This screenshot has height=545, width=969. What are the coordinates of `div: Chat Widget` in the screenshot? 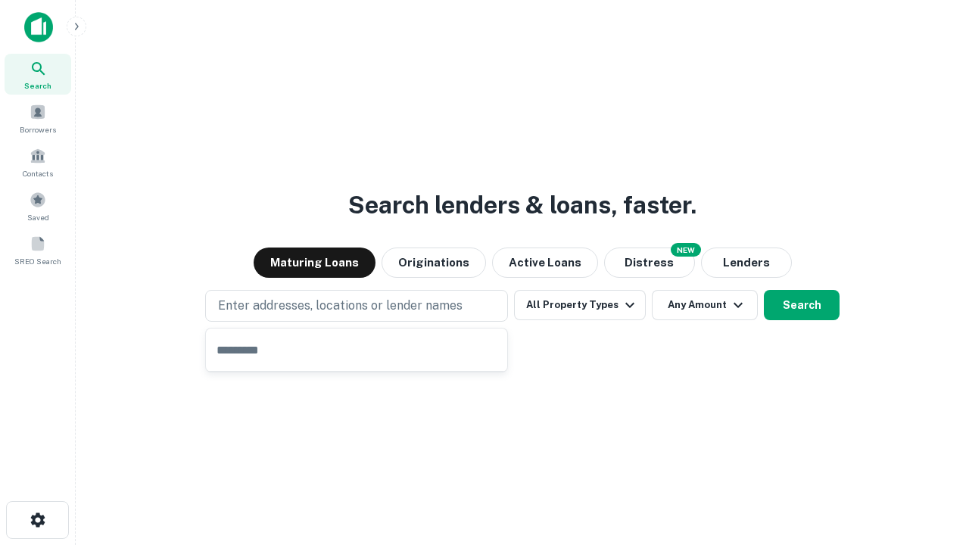 It's located at (931, 460).